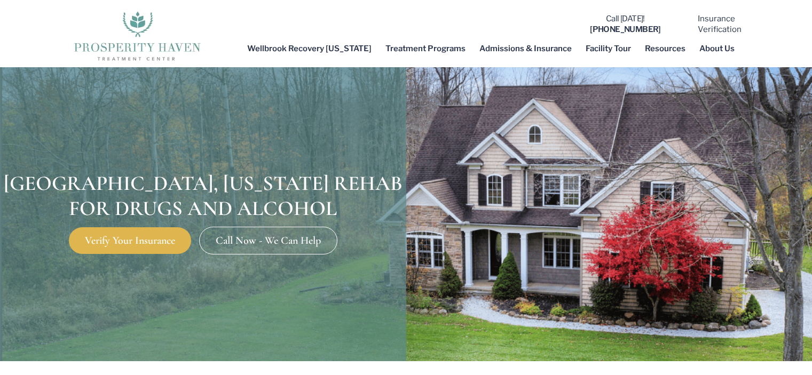 The image size is (812, 375). I want to click on a: About Us, so click(717, 49).